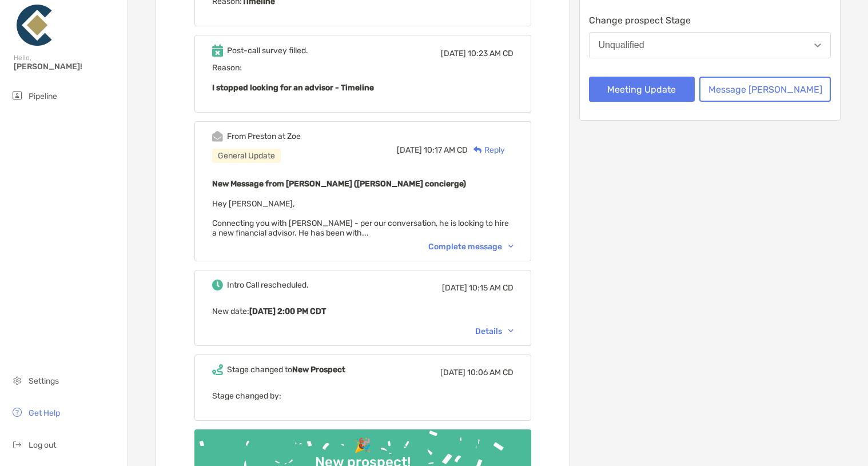  What do you see at coordinates (34, 25) in the screenshot?
I see `img: Zoe Logo` at bounding box center [34, 25].